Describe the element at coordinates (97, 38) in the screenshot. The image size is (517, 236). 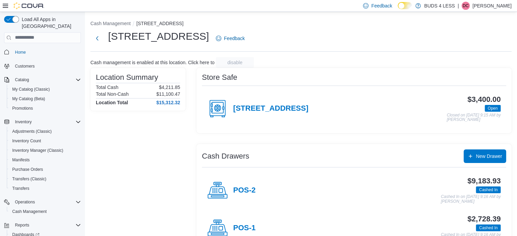
I see `button: Next` at that location.